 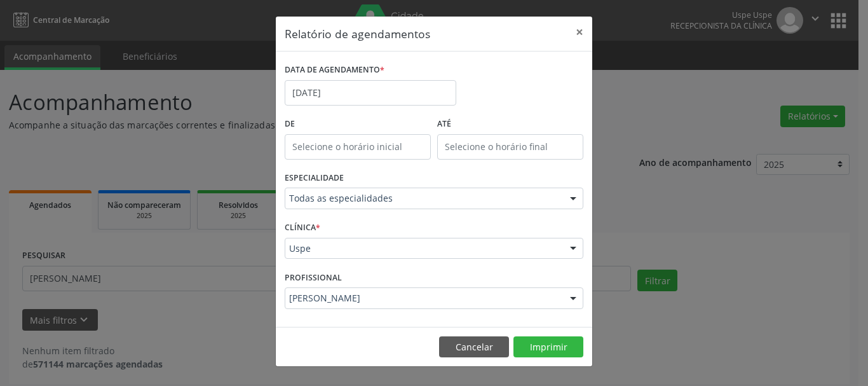 What do you see at coordinates (474, 347) in the screenshot?
I see `button: Cancelar` at bounding box center [474, 347].